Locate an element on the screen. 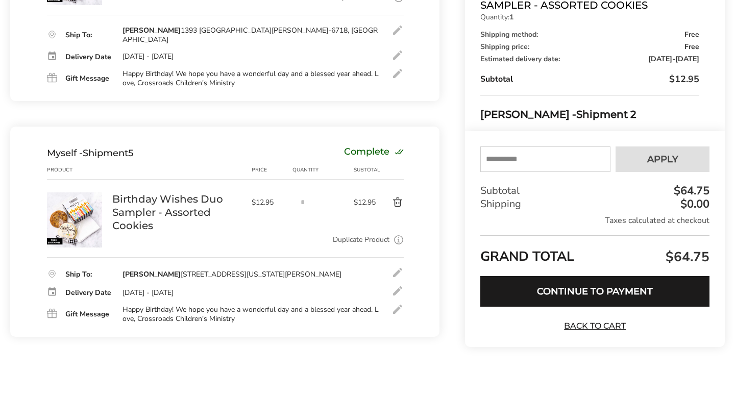 This screenshot has height=397, width=735. img: Birthday Wishes Duo Sampler - Assorted Cookies is located at coordinates (75, 220).